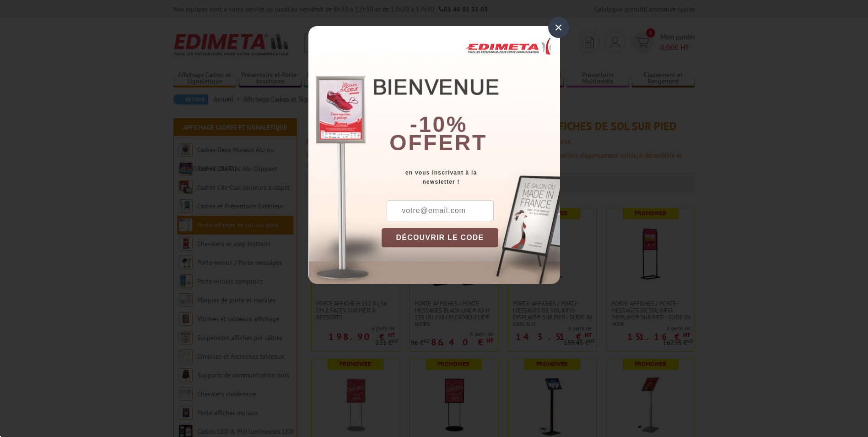 This screenshot has height=437, width=868. What do you see at coordinates (440, 211) in the screenshot?
I see `input: votre@email.com` at bounding box center [440, 211].